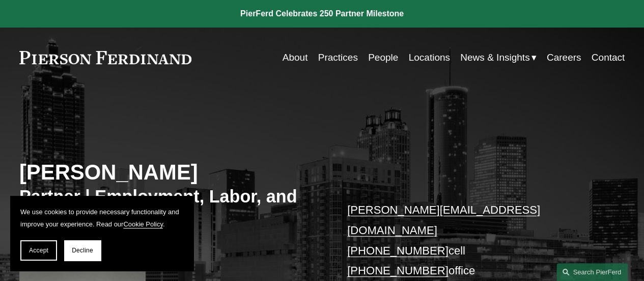  Describe the element at coordinates (39, 250) in the screenshot. I see `span: Accept` at that location.